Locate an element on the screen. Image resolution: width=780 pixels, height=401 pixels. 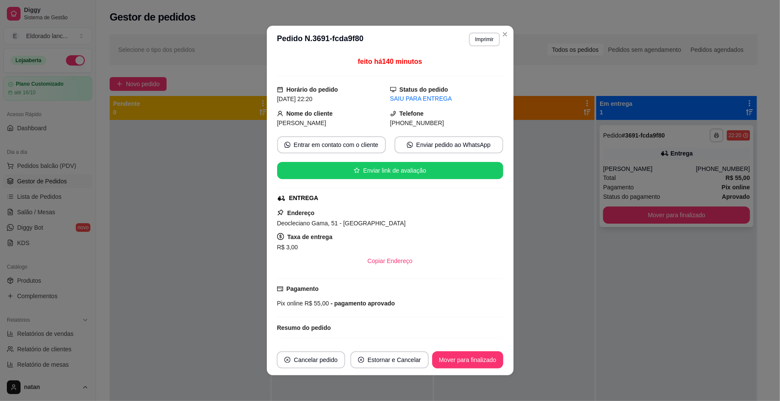
button: close-circleCancelar pedido is located at coordinates (311, 360).